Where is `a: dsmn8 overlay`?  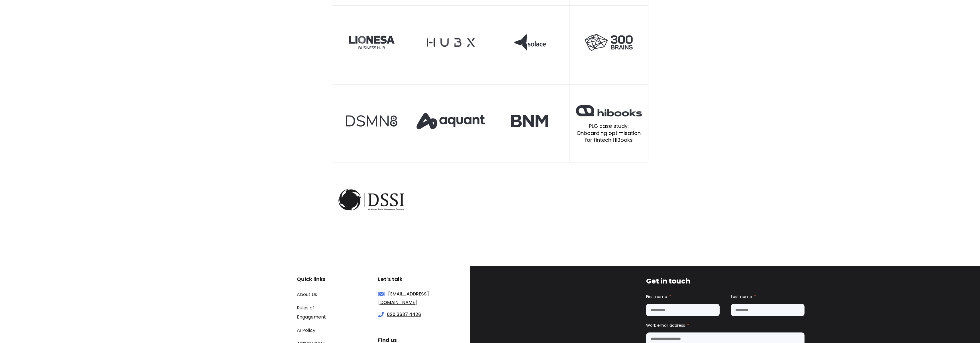 a: dsmn8 overlay is located at coordinates (371, 124).